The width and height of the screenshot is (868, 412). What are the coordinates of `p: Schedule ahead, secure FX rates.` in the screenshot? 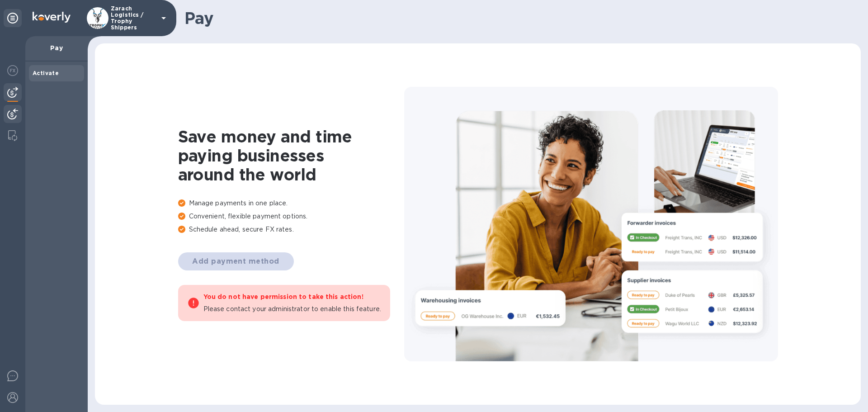 It's located at (291, 229).